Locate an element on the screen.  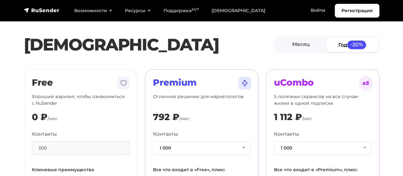
span: -20% is located at coordinates (357, 45).